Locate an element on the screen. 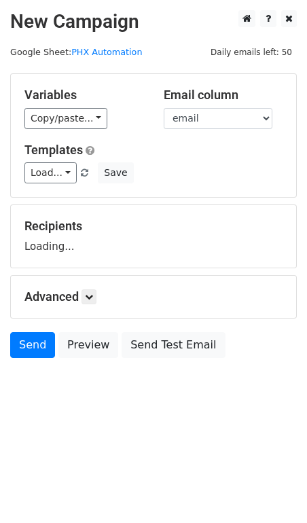 Image resolution: width=307 pixels, height=523 pixels. h5: Email column is located at coordinates (223, 95).